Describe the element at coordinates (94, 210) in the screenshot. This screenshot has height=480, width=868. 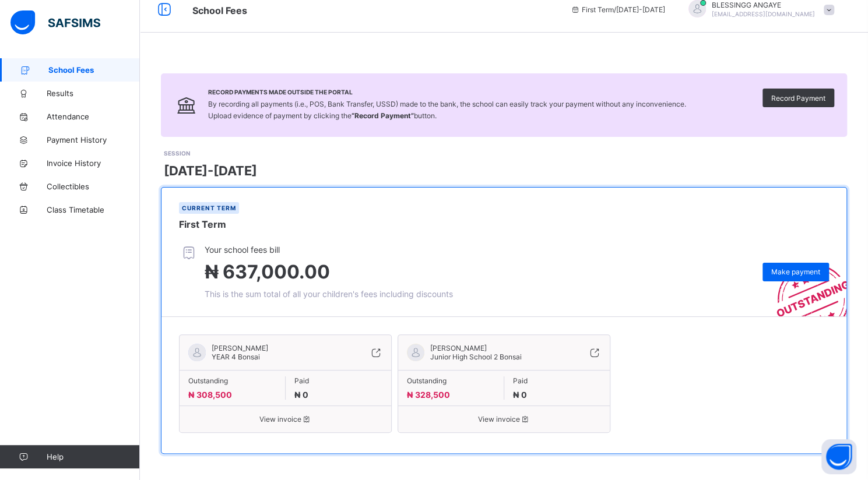
I see `span: Class Timetable` at that location.